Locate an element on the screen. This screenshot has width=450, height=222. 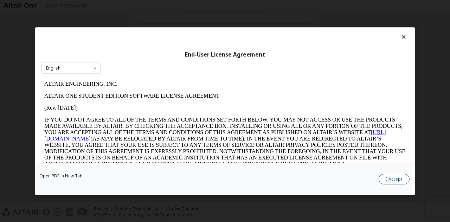
p: ALTAIR ENGINEERING, INC. is located at coordinates (183, 6).